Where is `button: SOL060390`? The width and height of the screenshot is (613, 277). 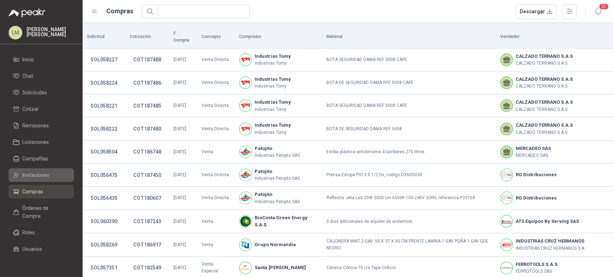 button: SOL060390 is located at coordinates (104, 222).